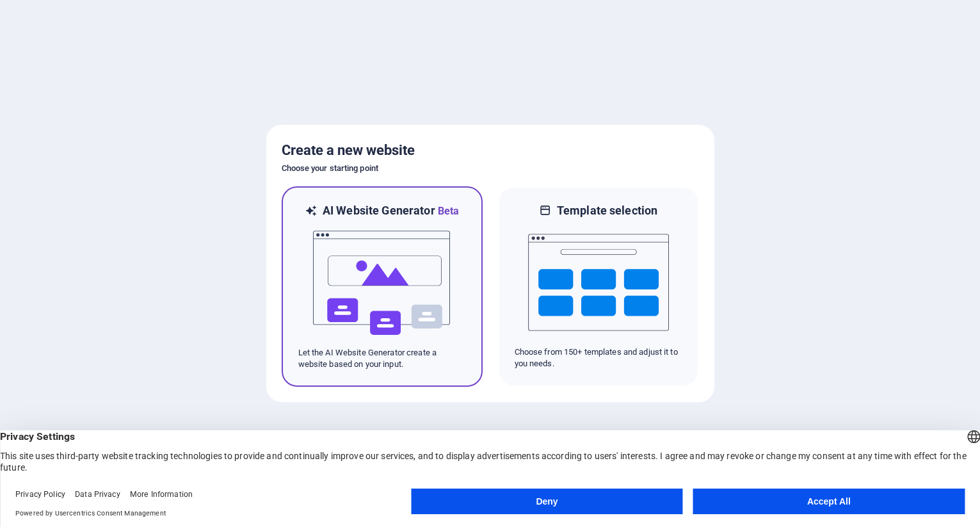 The height and width of the screenshot is (527, 980). Describe the element at coordinates (491, 168) in the screenshot. I see `h6: Choose your starting point` at that location.